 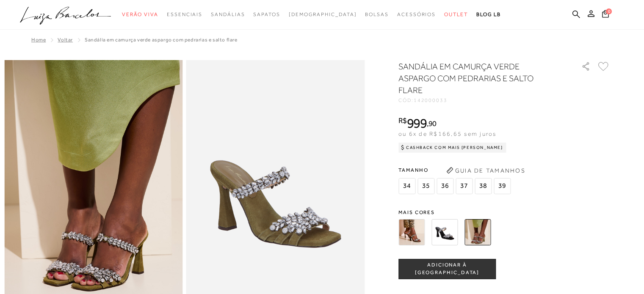 I want to click on img: SANDÁLIA EM CAMURÇA PRETA COM PEDRARIAS E SALTO FLARE, so click(x=444, y=232).